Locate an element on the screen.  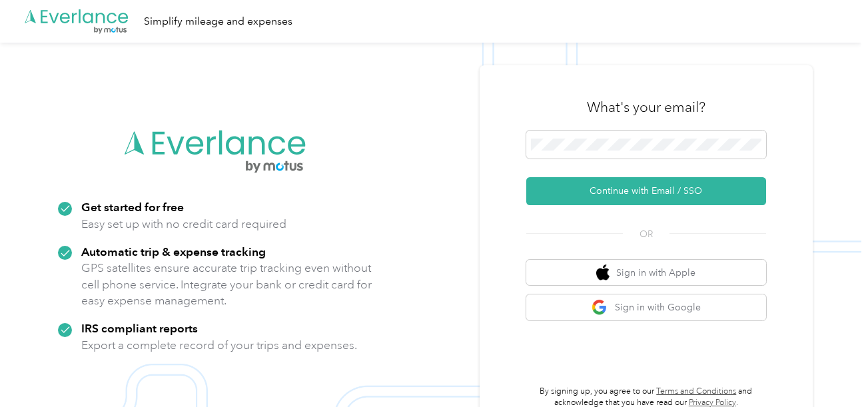
img: google logo is located at coordinates (600, 307).